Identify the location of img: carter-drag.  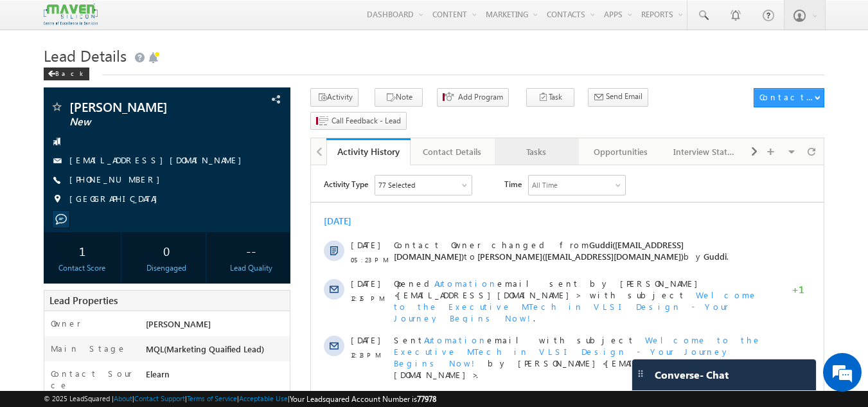
(640, 373).